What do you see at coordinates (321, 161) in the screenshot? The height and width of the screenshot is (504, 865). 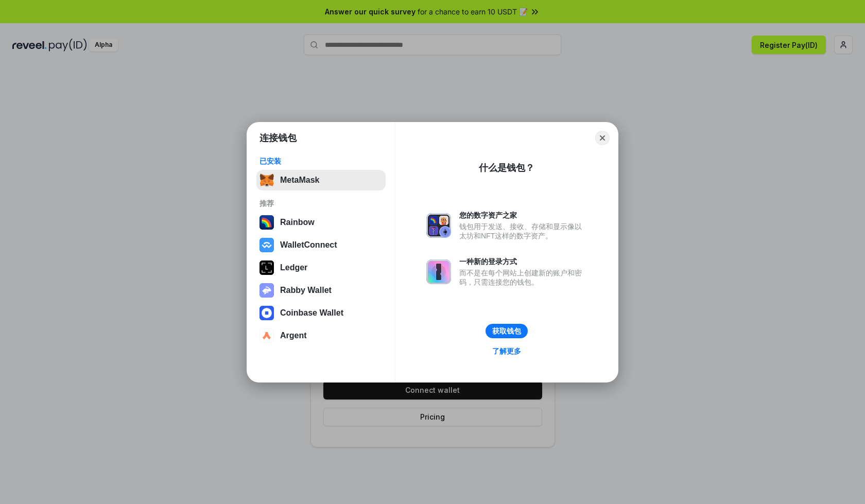 I see `div: 已安装` at bounding box center [321, 161].